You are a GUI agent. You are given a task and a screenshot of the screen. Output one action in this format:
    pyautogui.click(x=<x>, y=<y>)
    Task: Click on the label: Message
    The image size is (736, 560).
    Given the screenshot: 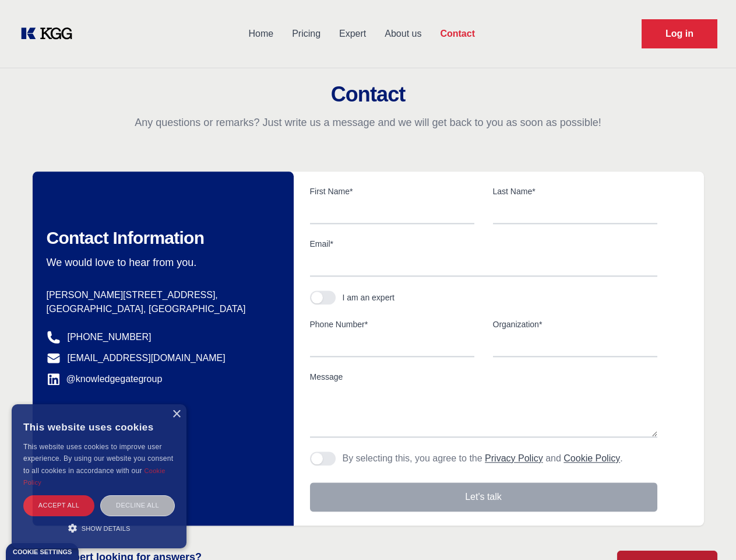 What is the action you would take?
    pyautogui.click(x=484, y=376)
    